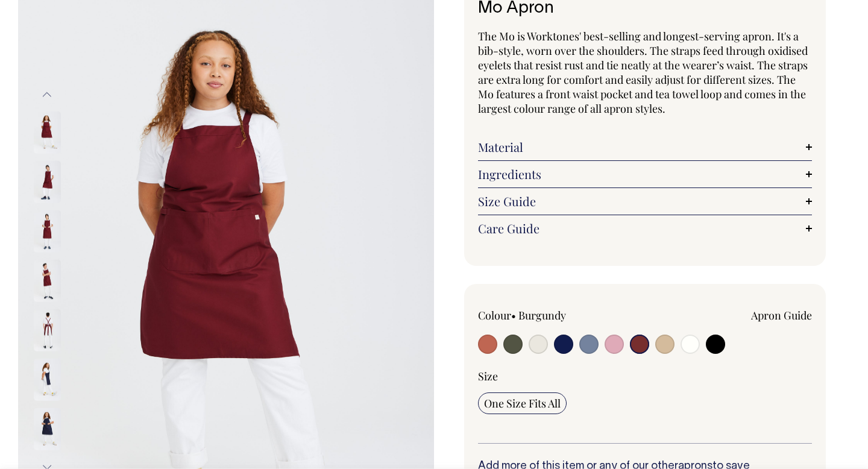 This screenshot has width=868, height=469. What do you see at coordinates (645, 376) in the screenshot?
I see `div: Size` at bounding box center [645, 376].